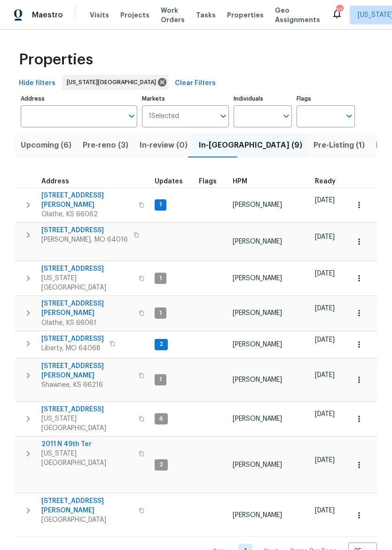  What do you see at coordinates (326, 99) in the screenshot?
I see `label: Flags` at bounding box center [326, 99].